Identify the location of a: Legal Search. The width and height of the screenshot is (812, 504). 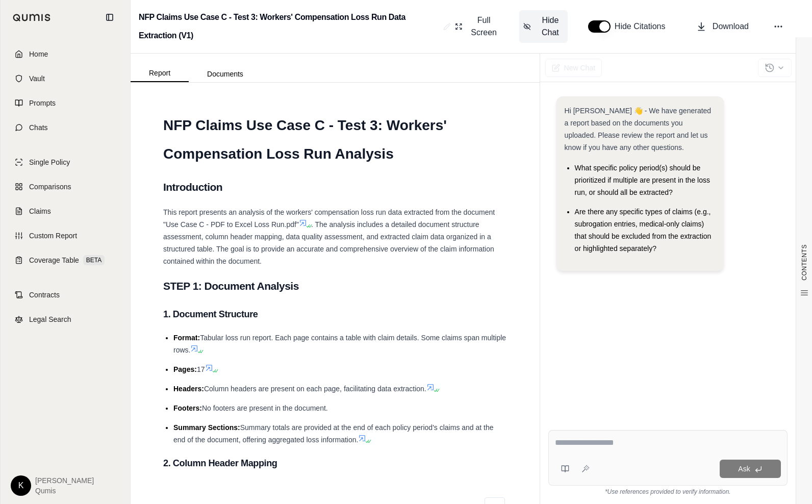
(66, 319).